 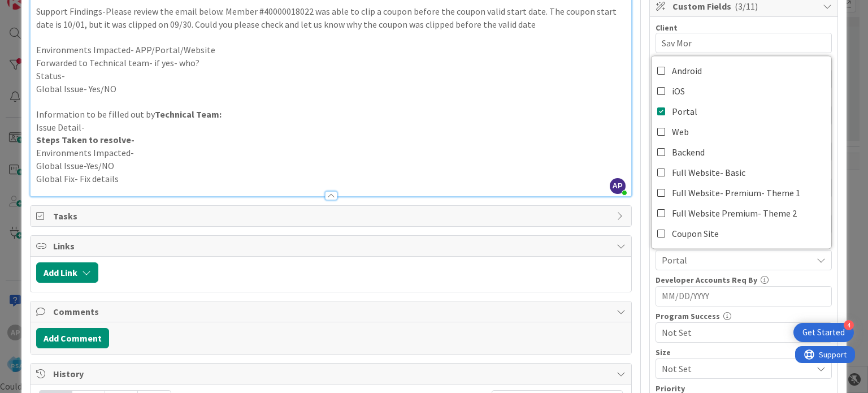 I want to click on span: Full Website- Premium- Theme 1, so click(x=736, y=193).